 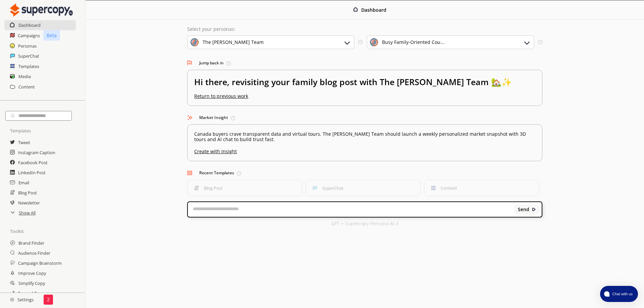 I want to click on h2: Content, so click(x=27, y=87).